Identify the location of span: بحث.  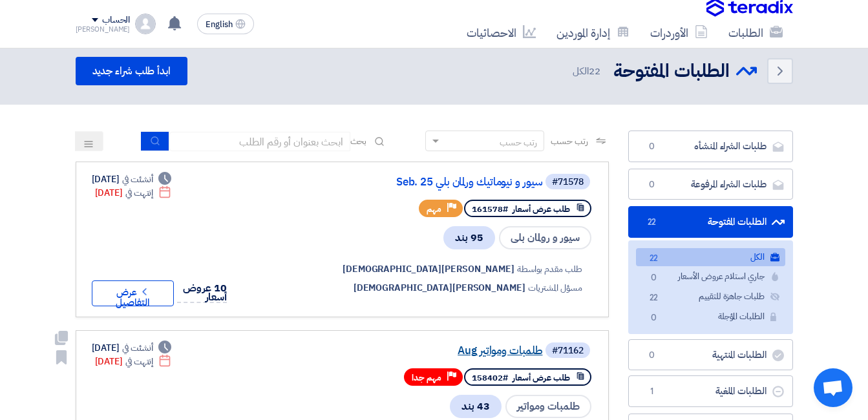
(359, 141).